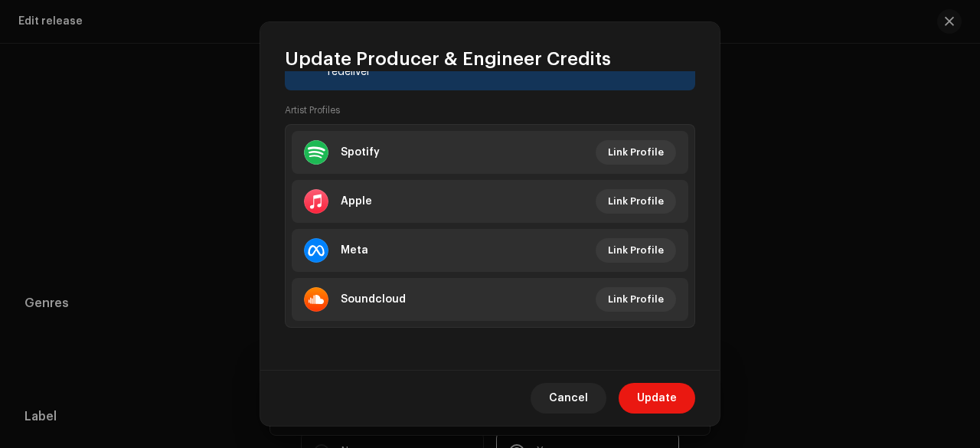  Describe the element at coordinates (657, 398) in the screenshot. I see `button: Update` at that location.